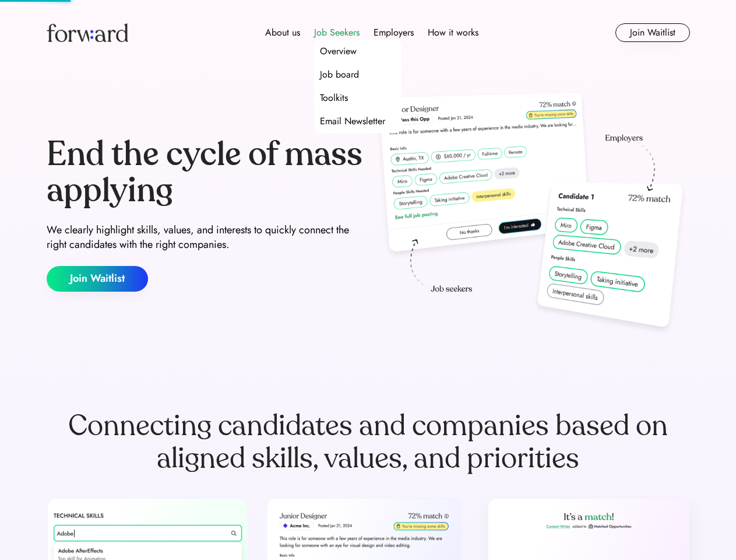  What do you see at coordinates (368, 442) in the screenshot?
I see `div: Connecting candidates and companies based on aligned skills, values, and priorities` at bounding box center [368, 442].